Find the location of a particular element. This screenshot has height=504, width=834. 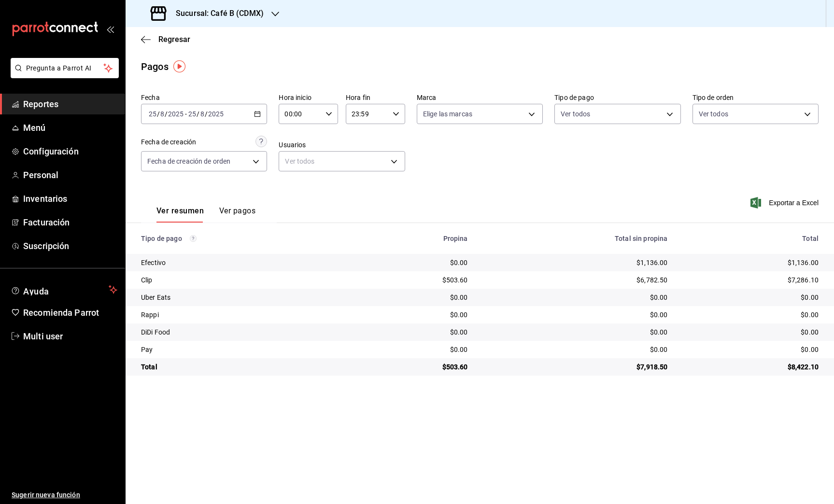

span: Personal is located at coordinates (70, 175).